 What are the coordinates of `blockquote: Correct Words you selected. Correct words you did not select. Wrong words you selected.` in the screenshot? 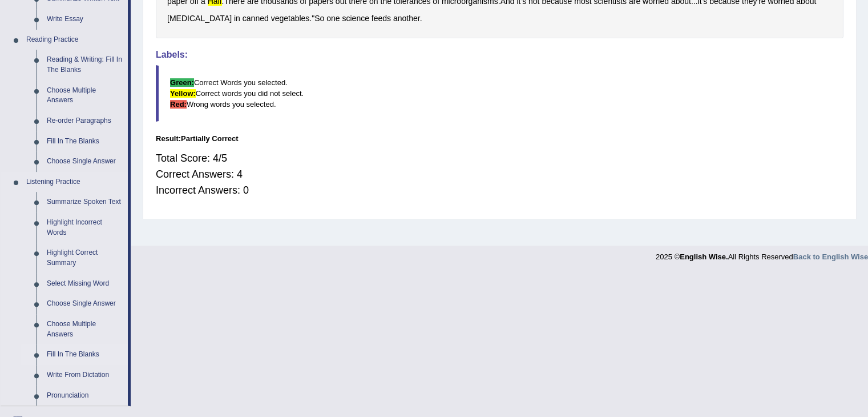 It's located at (499, 93).